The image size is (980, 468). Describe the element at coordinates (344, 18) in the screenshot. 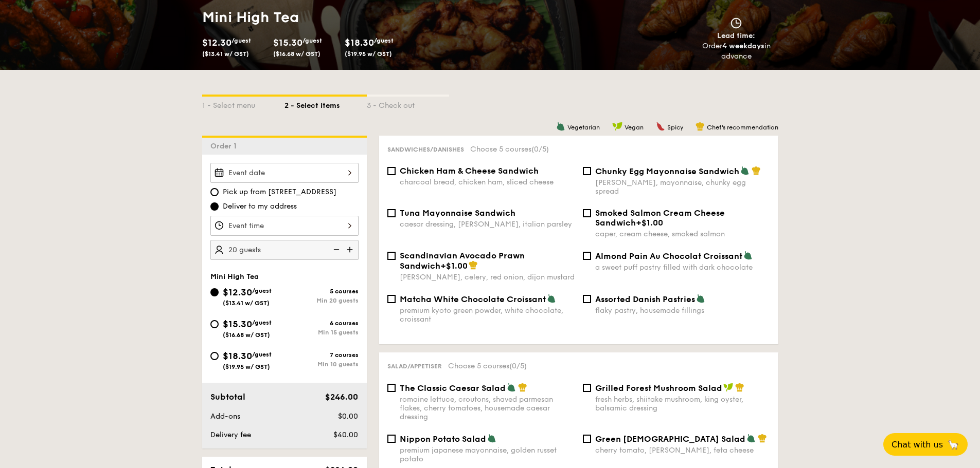

I see `h1: Mini High Tea` at that location.